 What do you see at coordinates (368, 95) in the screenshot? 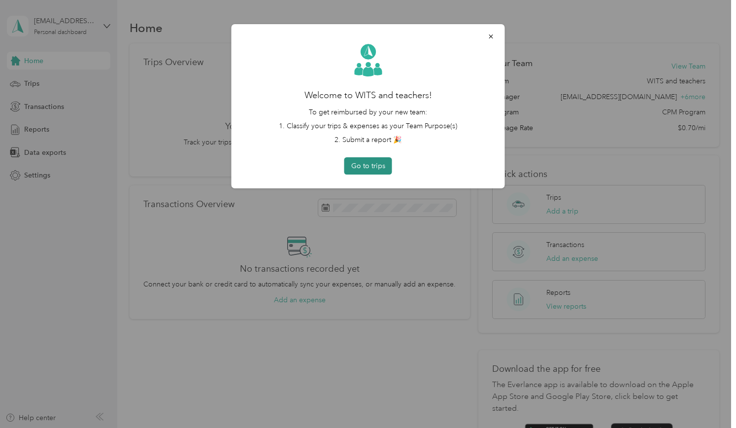
I see `h2: Welcome to WITS and teachers!` at bounding box center [368, 95].